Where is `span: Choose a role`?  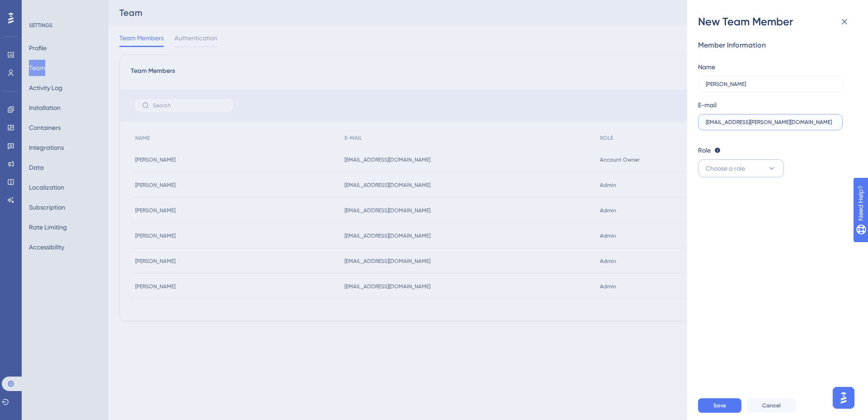
span: Choose a role is located at coordinates (725, 168).